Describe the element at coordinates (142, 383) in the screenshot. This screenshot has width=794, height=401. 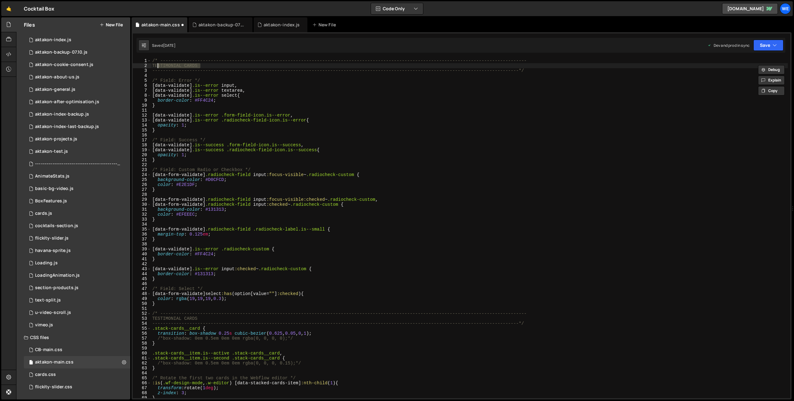
I see `div: 66` at that location.